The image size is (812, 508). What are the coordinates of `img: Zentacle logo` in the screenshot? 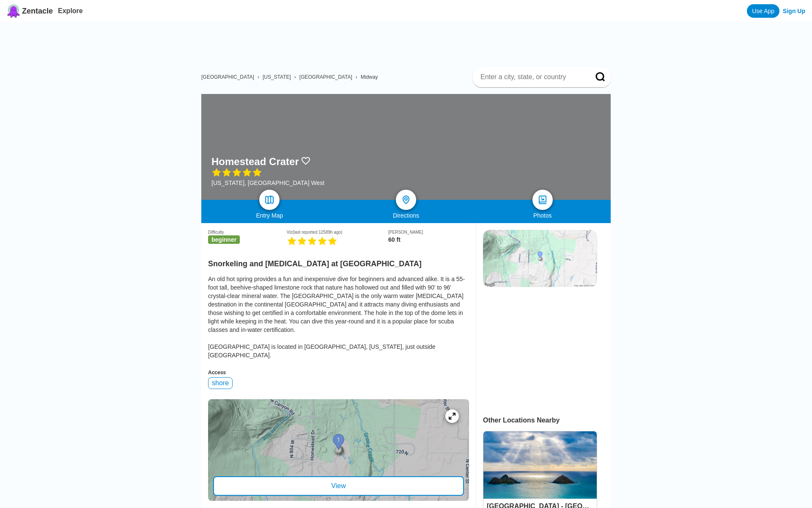 It's located at (14, 11).